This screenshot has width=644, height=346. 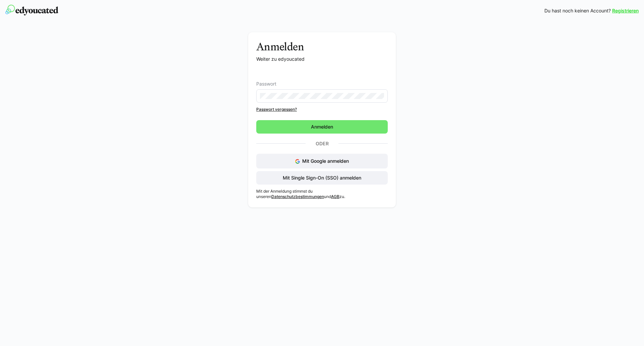 What do you see at coordinates (322, 47) in the screenshot?
I see `h3: Anmelden` at bounding box center [322, 47].